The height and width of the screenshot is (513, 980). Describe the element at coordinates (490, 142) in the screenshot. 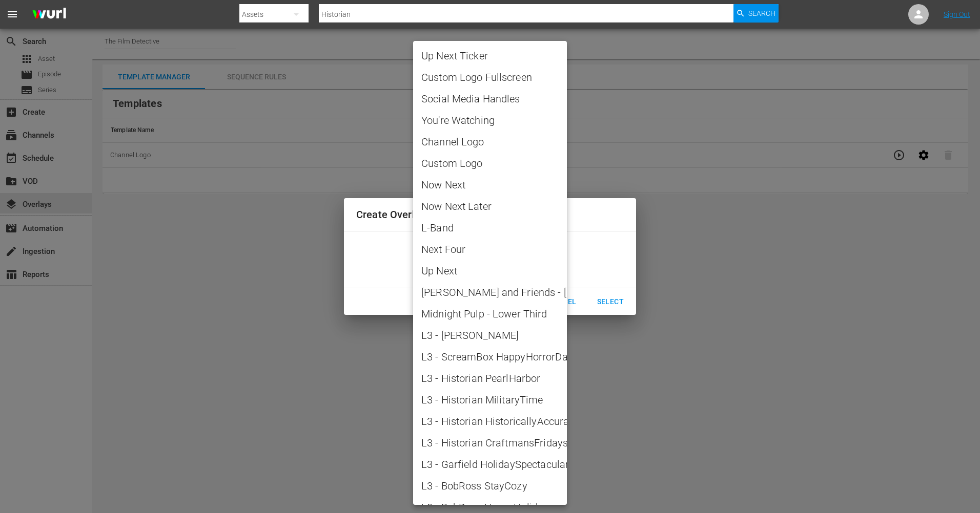

I see `span: Channel Logo` at that location.